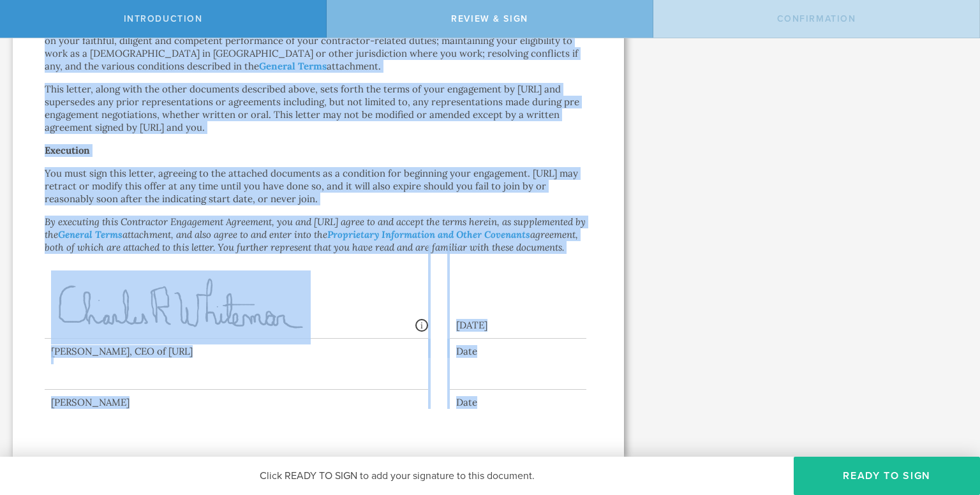 The image size is (980, 495). What do you see at coordinates (490, 18) in the screenshot?
I see `span: Review & sign` at bounding box center [490, 18].